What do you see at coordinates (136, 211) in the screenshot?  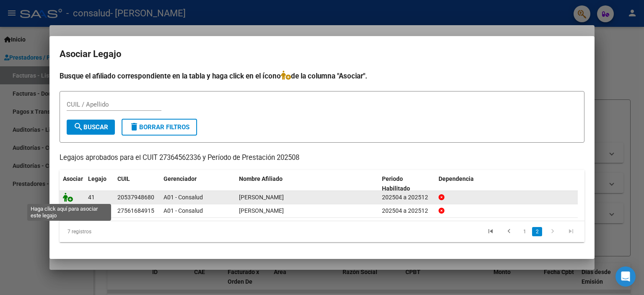 I see `div: 27561684915` at bounding box center [136, 211].